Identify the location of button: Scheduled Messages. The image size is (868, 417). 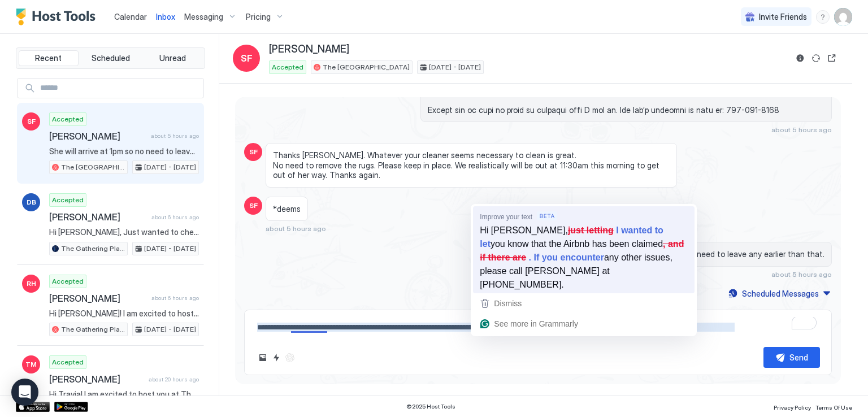
(779, 294).